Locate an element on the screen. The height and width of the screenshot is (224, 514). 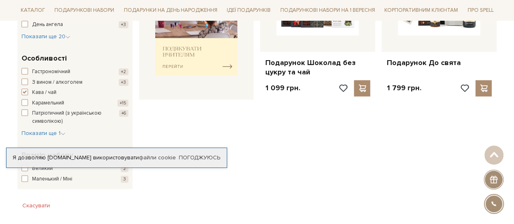
button: Маленький / Міні 3 is located at coordinates (75, 179).